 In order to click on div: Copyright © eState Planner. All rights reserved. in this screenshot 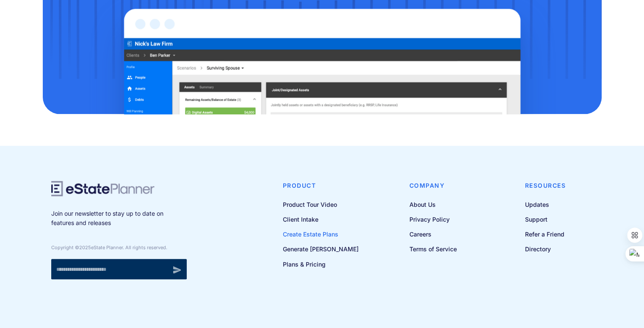, I will do `click(119, 247)`.